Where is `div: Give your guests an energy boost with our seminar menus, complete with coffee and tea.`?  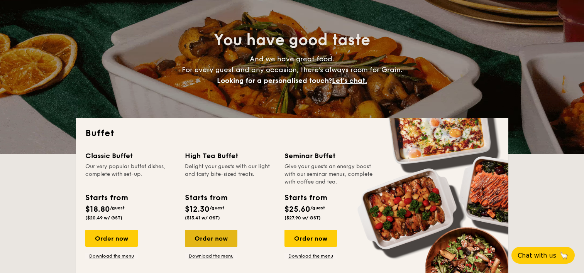 div: Give your guests an energy boost with our seminar menus, complete with coffee and tea. is located at coordinates (329, 174).